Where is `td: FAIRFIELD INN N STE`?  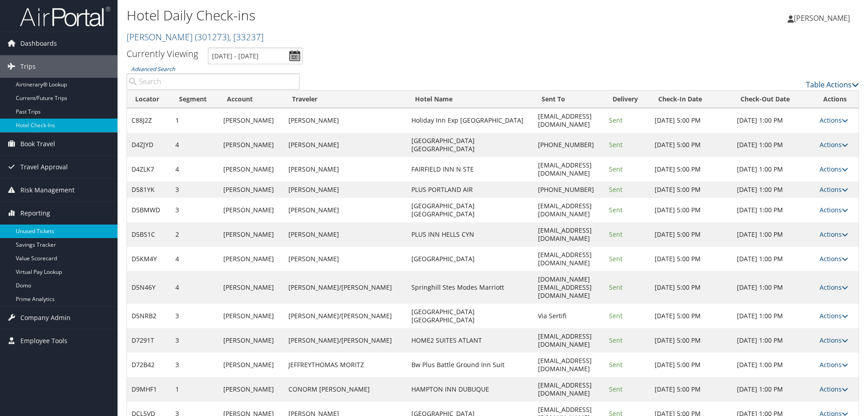 td: FAIRFIELD INN N STE is located at coordinates (471, 170).